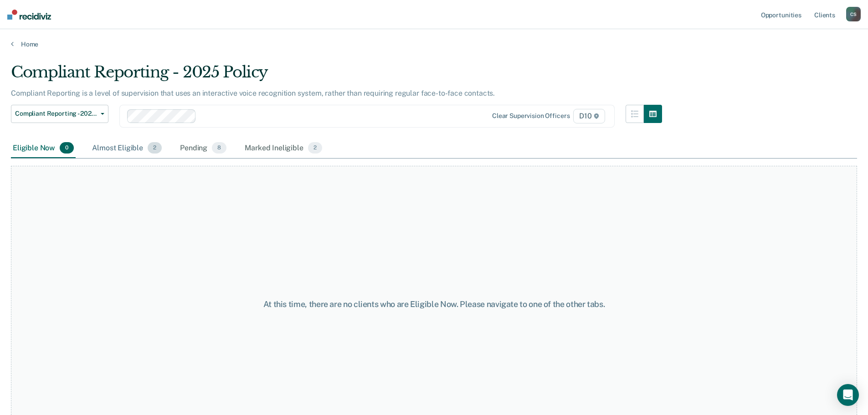 The height and width of the screenshot is (415, 868). I want to click on a: Home, so click(434, 44).